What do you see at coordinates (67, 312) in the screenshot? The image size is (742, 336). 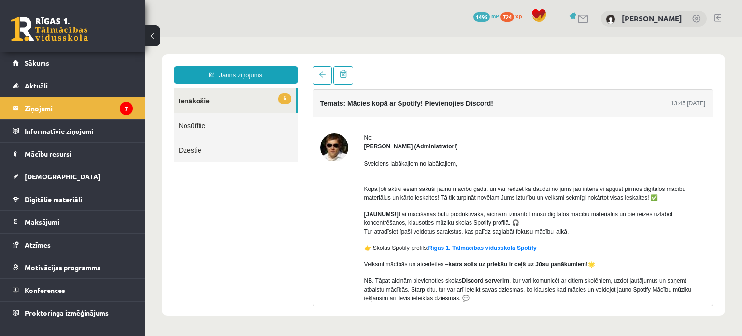 I see `span: Proktoringa izmēģinājums` at bounding box center [67, 312].